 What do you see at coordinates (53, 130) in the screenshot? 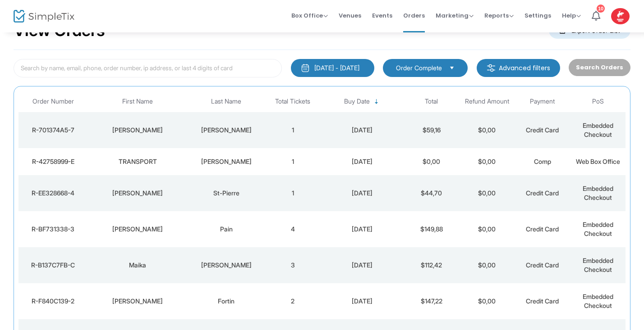
I see `div: R-701374A5-7` at bounding box center [53, 130].